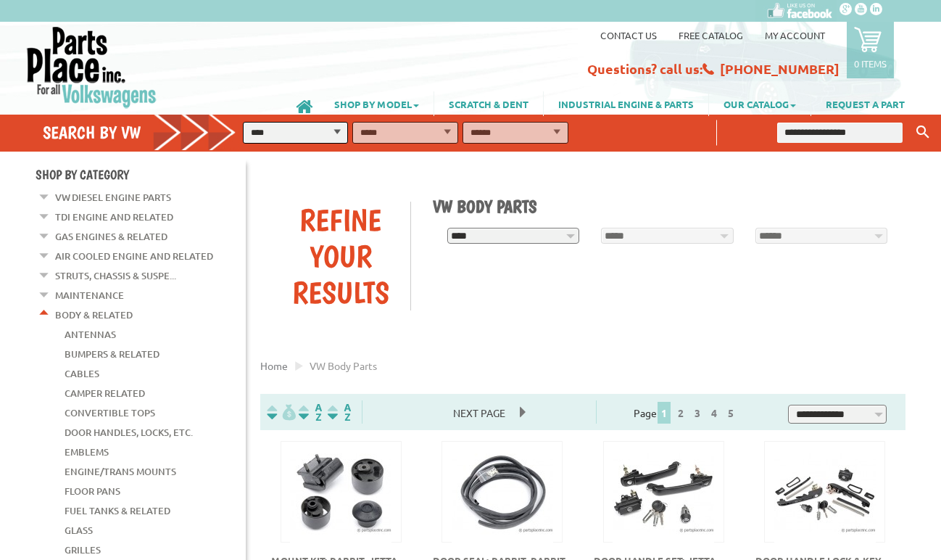 This screenshot has width=941, height=560. Describe the element at coordinates (111, 237) in the screenshot. I see `a: Gas Engines & Related` at that location.